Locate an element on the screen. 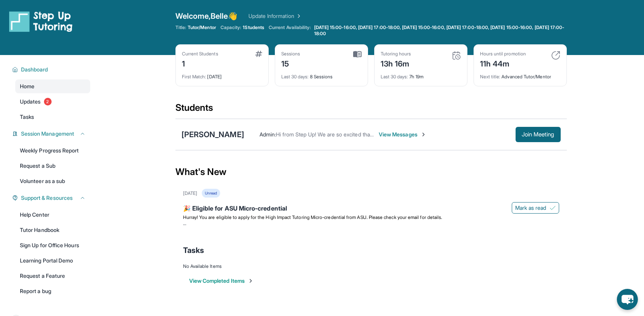 This screenshot has width=644, height=316. span: 1 Students is located at coordinates (253, 27).